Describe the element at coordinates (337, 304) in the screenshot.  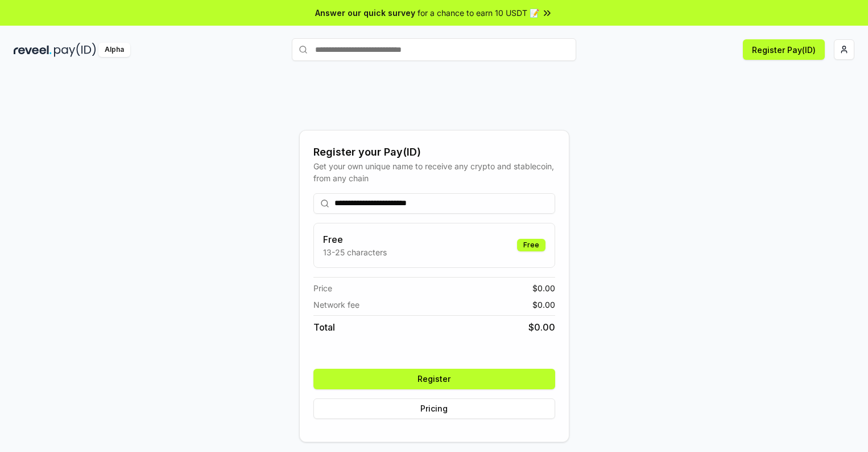
I see `span: Network fee` at that location.